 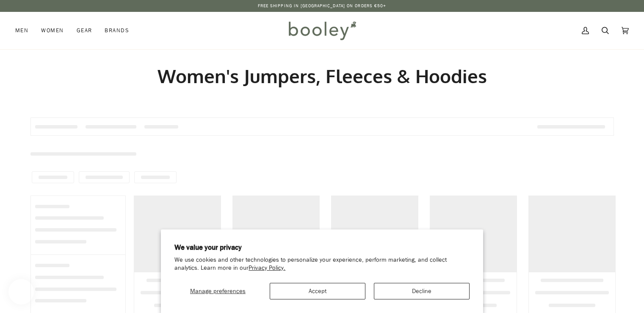 I want to click on a: Men, so click(x=25, y=31).